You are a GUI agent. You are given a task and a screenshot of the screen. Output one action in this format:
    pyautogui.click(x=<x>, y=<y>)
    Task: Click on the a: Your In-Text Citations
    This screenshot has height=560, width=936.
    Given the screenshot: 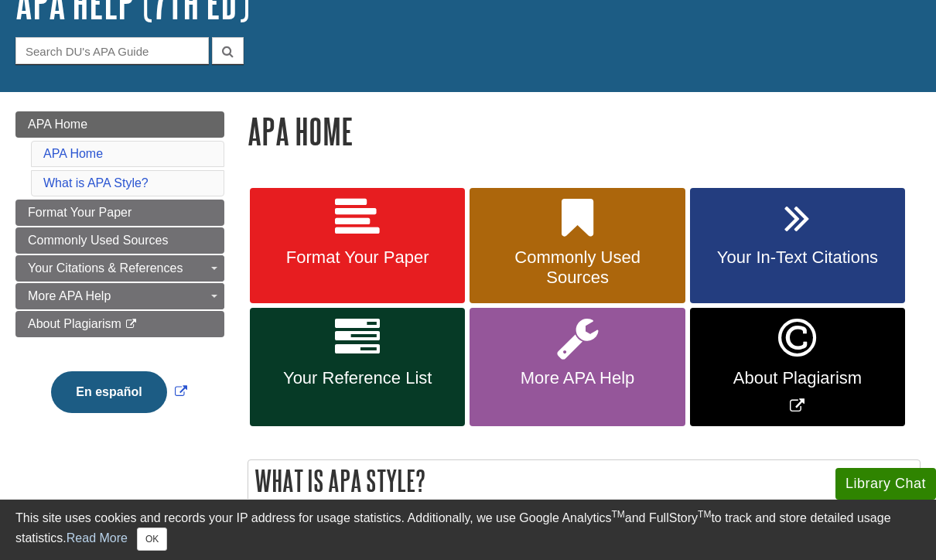 What is the action you would take?
    pyautogui.click(x=798, y=246)
    